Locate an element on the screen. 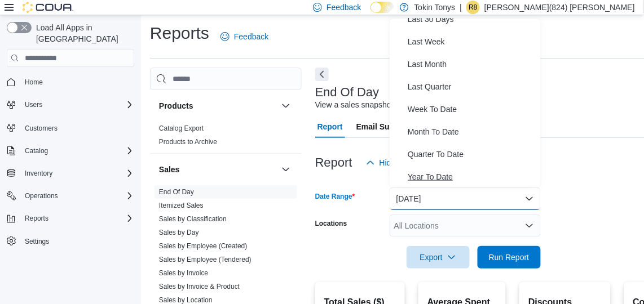 This screenshot has width=644, height=304. button: Customers is located at coordinates (70, 128).